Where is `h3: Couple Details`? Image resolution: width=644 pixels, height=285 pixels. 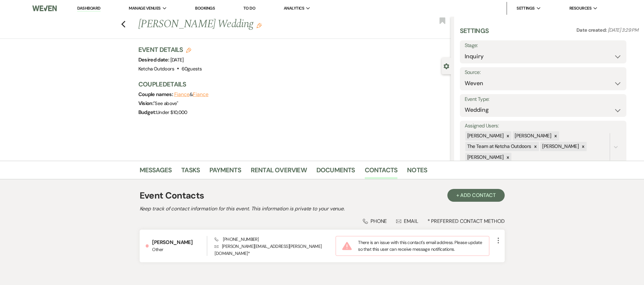
h3: Couple Details is located at coordinates (291, 84).